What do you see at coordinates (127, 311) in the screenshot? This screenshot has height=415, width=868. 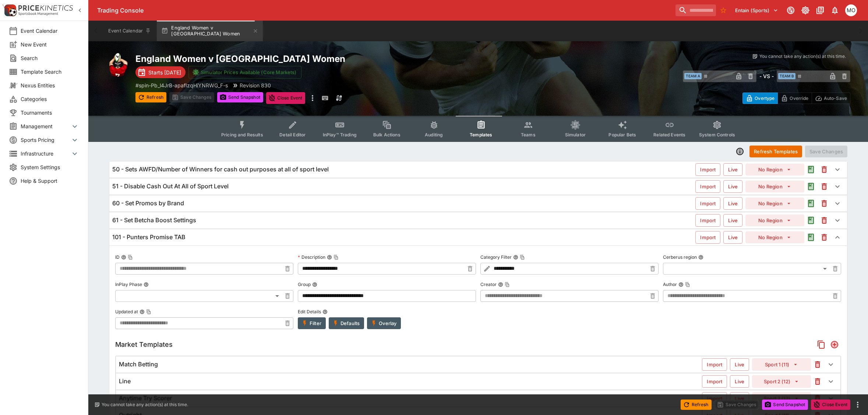 I see `p: Updated at` at bounding box center [127, 311].